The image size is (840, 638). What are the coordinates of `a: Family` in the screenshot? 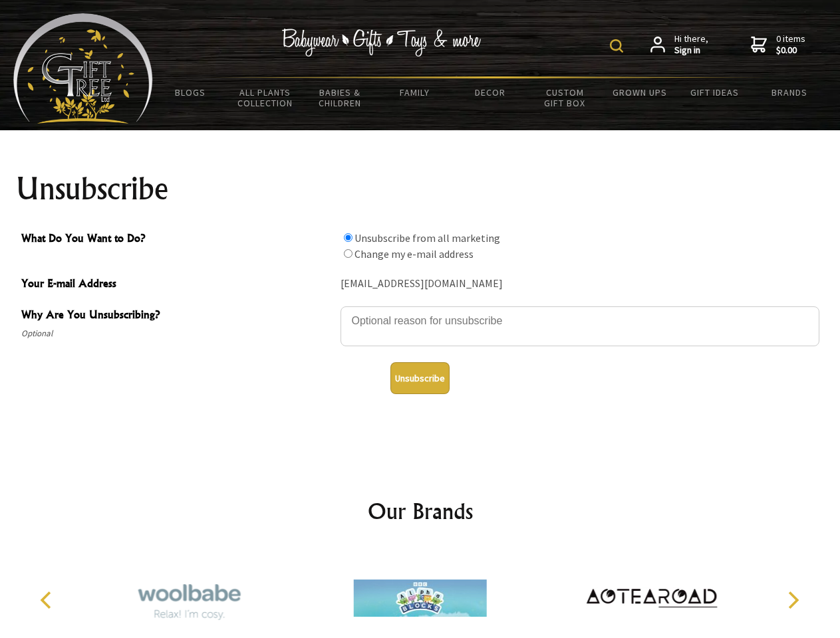 It's located at (415, 92).